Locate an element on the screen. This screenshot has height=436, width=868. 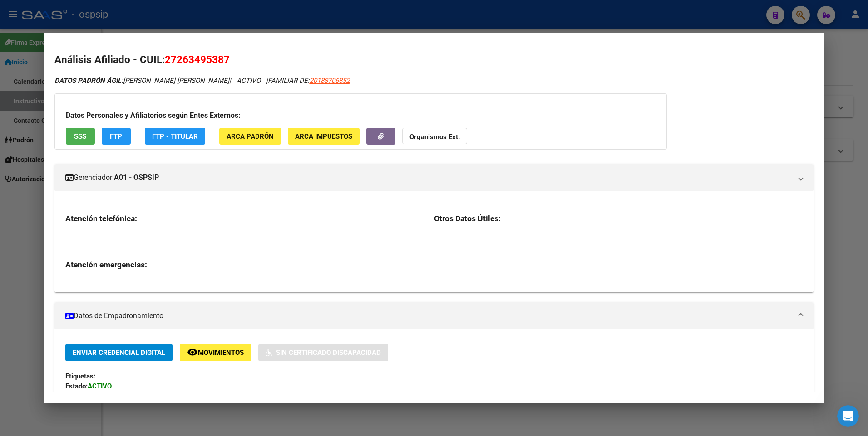
button: FTP - Titular is located at coordinates (175, 136).